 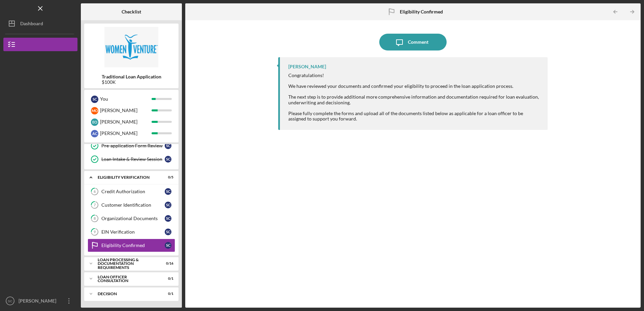 What do you see at coordinates (131, 146) in the screenshot?
I see `a: Pre-application Form ReviewSC` at bounding box center [131, 146].